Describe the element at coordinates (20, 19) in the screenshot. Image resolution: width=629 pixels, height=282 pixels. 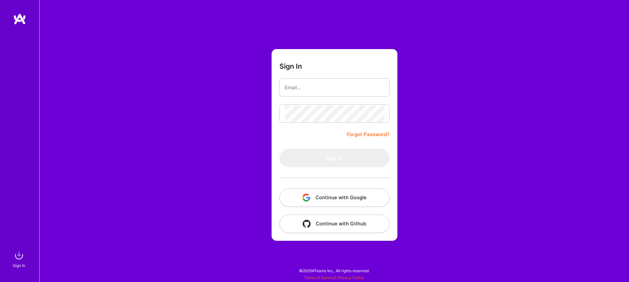
I see `img: logo` at that location.